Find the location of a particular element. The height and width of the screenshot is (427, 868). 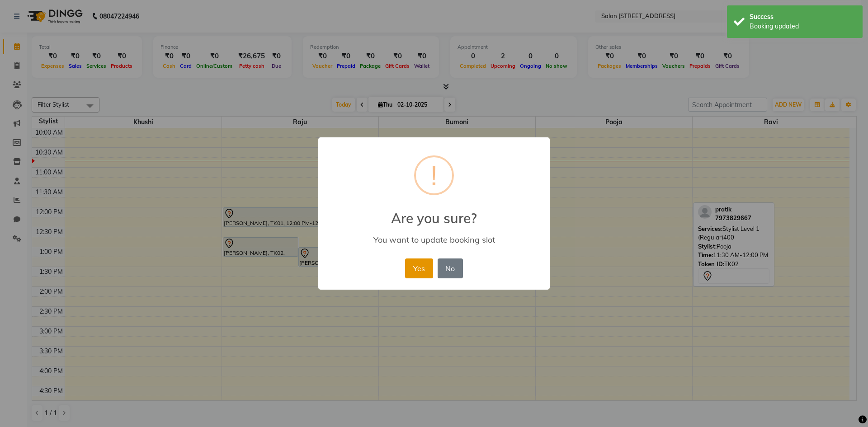

div: Booking updated is located at coordinates (803, 26).